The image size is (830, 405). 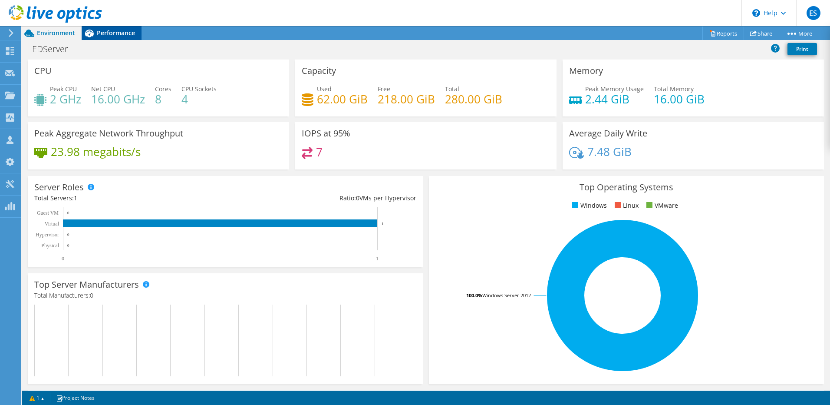 What do you see at coordinates (163, 89) in the screenshot?
I see `span: Cores` at bounding box center [163, 89].